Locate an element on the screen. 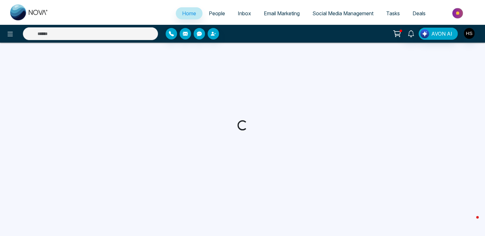 This screenshot has width=485, height=236. a: Inbox is located at coordinates (245, 13).